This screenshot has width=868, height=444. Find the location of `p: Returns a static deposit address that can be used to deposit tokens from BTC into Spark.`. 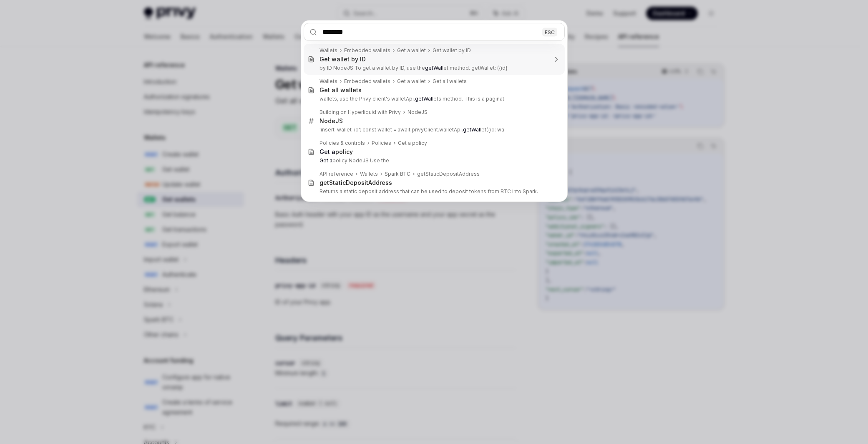

p: Returns a static deposit address that can be used to deposit tokens from BTC into Spark. is located at coordinates (434, 192).